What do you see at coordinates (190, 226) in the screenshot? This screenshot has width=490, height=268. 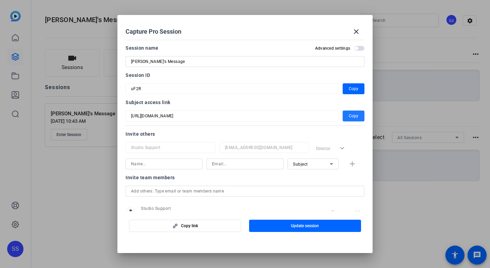 I see `span: Copy link` at bounding box center [190, 226].